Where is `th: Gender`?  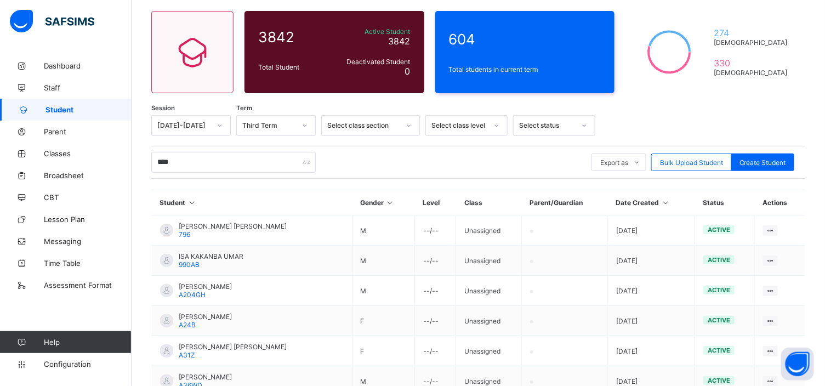 th: Gender is located at coordinates (383, 203).